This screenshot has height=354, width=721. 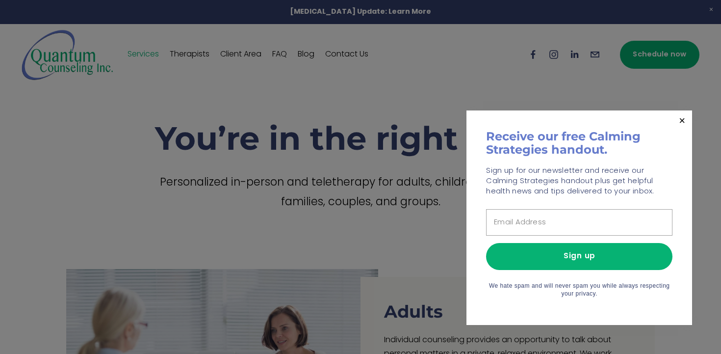 What do you see at coordinates (580, 222) in the screenshot?
I see `input: Email Address` at bounding box center [580, 222].